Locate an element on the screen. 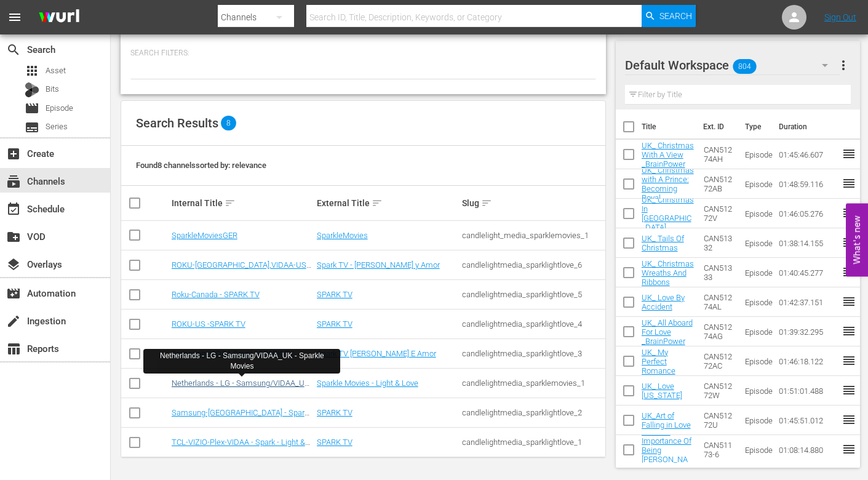 The height and width of the screenshot is (480, 868). td: 01:39:32.295 is located at coordinates (807, 332).